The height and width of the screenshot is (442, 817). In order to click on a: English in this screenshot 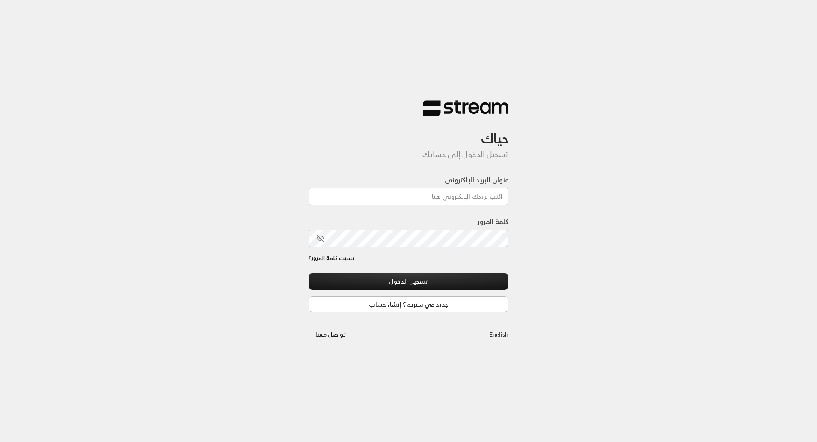, I will do `click(499, 334)`.